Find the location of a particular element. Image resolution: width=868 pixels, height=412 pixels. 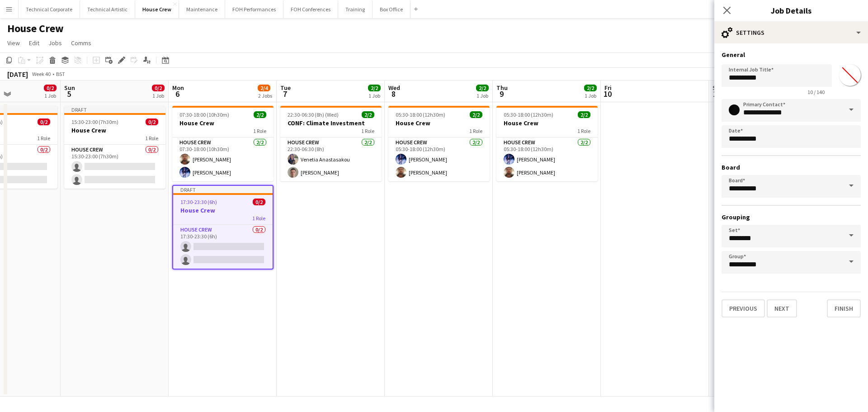

h3: CONF: Climate Investment is located at coordinates (330, 123).